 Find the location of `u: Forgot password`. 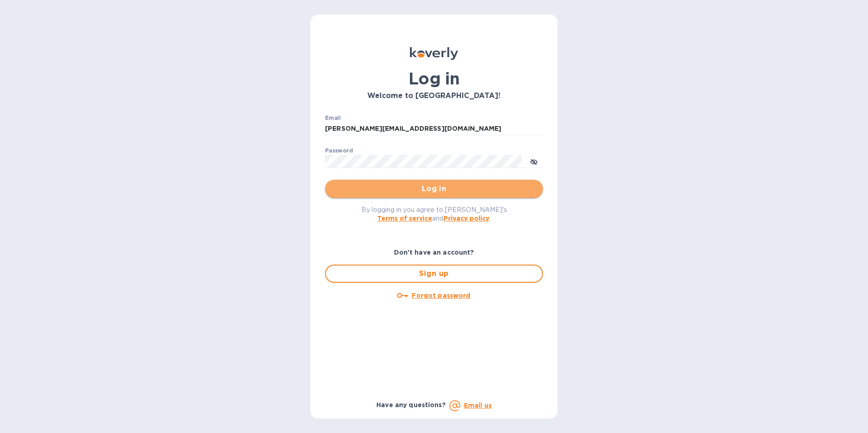

u: Forgot password is located at coordinates (440, 296).